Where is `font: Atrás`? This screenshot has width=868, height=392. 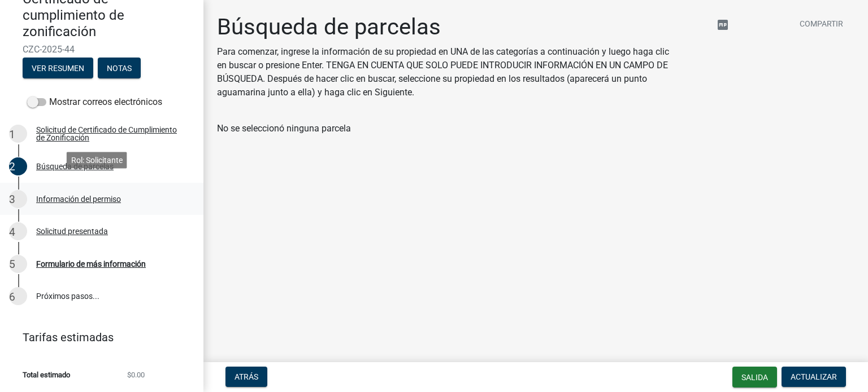
font: Atrás is located at coordinates (246, 377).